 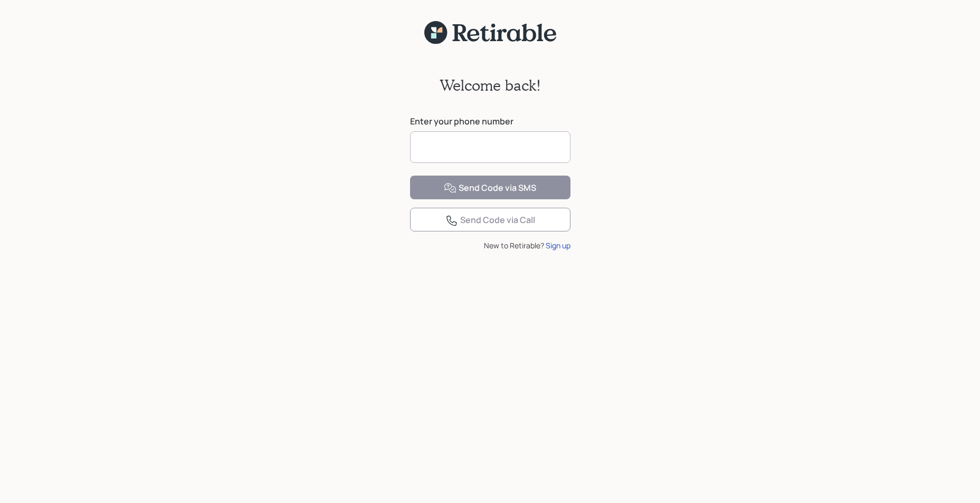 I want to click on button: Send Code via Call, so click(x=490, y=219).